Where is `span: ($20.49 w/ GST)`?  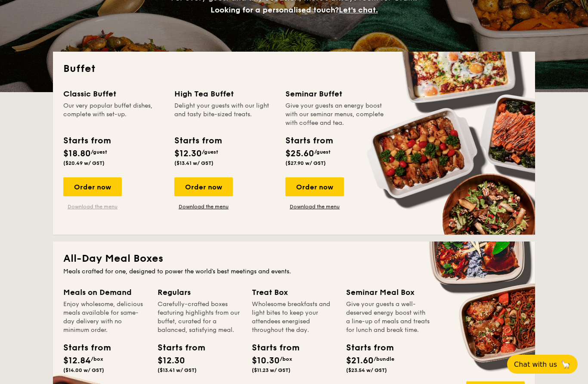
span: ($20.49 w/ GST) is located at coordinates (84, 163).